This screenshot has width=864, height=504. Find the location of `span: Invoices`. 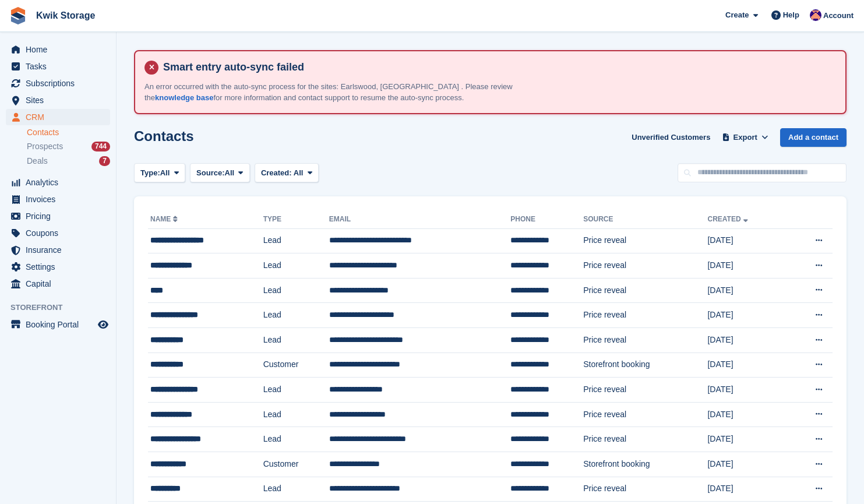

span: Invoices is located at coordinates (61, 199).